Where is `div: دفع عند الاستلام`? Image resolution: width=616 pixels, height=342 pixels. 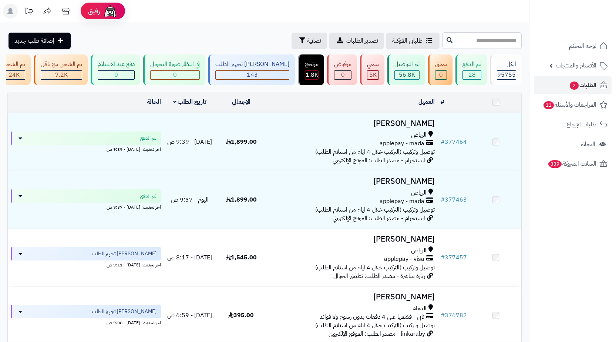 div: دفع عند الاستلام is located at coordinates (116, 64).